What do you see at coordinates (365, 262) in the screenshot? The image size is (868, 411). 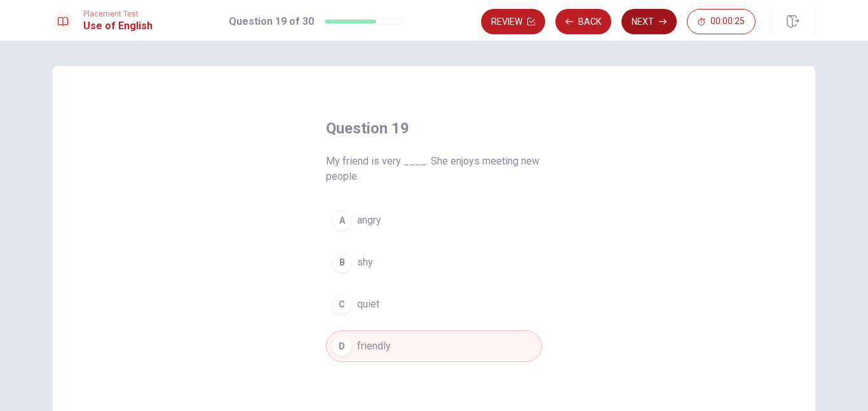 I see `span: shy` at bounding box center [365, 262].